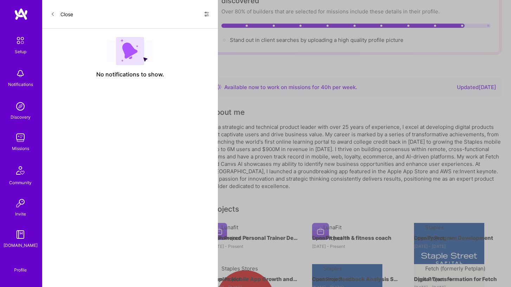 This screenshot has width=511, height=287. I want to click on img: teamwork, so click(20, 137).